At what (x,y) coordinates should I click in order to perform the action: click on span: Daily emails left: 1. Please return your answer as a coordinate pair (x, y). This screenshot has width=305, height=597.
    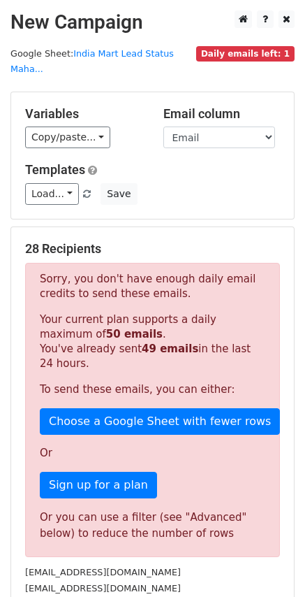
    Looking at the image, I should click on (245, 54).